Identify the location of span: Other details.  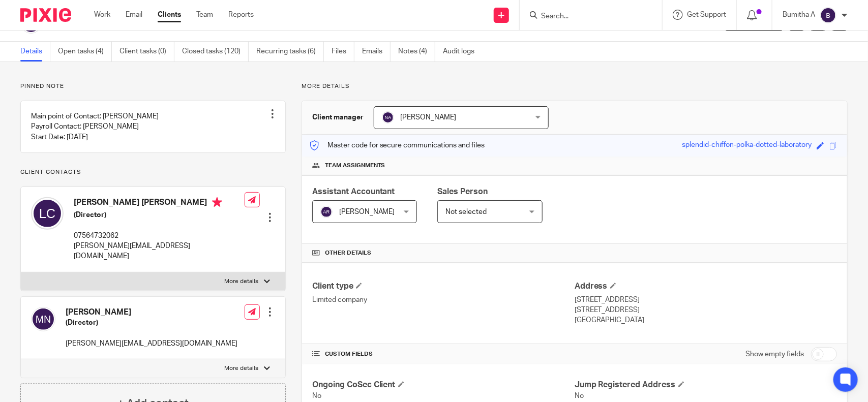
(348, 253).